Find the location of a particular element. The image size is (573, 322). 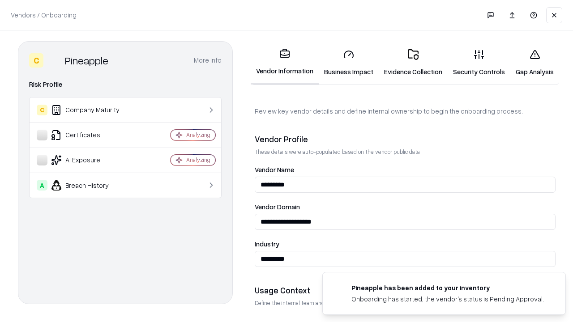

img: pineappleenergy.com is located at coordinates (339, 289).